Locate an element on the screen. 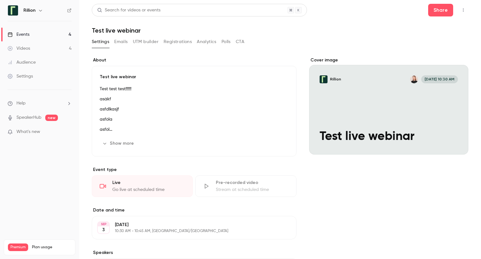 The image size is (481, 259). div: Settings is located at coordinates (20, 76).